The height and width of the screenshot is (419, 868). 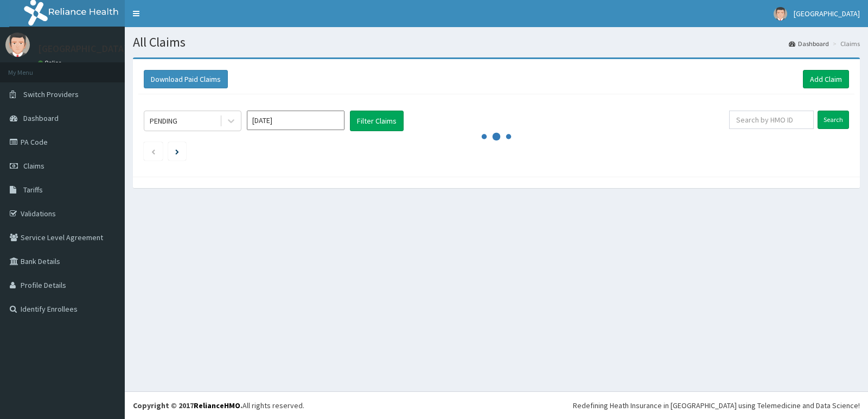 I want to click on svg: audio-loading, so click(x=496, y=136).